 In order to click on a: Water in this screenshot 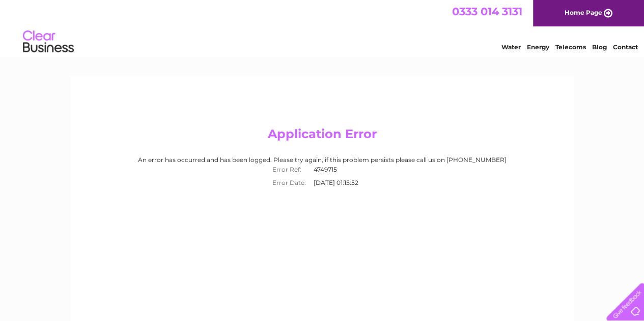, I will do `click(511, 47)`.